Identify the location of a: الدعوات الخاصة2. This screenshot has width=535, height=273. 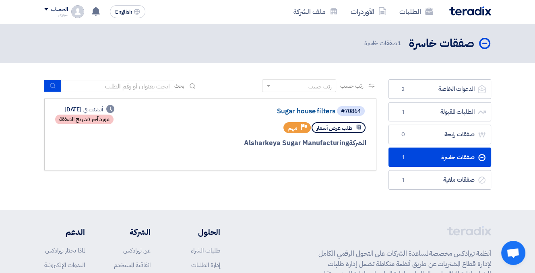
(439, 89).